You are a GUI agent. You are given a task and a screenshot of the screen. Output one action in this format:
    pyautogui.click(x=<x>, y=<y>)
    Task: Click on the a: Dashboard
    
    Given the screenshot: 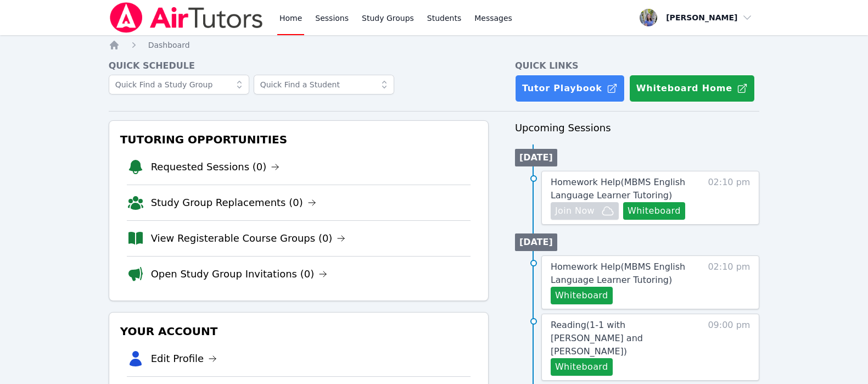 What is the action you would take?
    pyautogui.click(x=169, y=45)
    